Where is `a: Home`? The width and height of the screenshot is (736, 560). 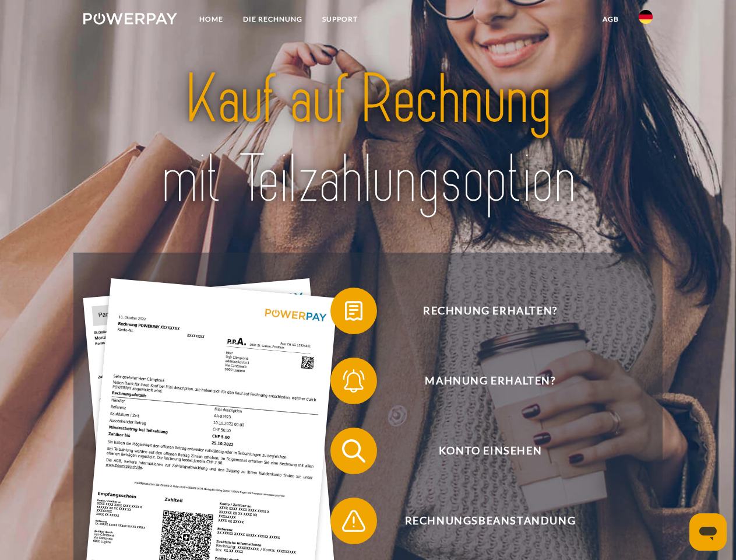
a: Home is located at coordinates (211, 19).